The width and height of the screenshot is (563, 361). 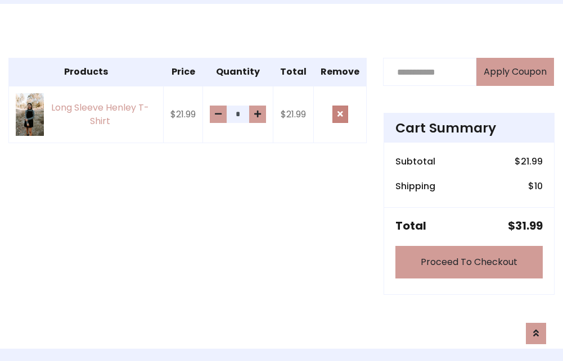 What do you see at coordinates (86, 114) in the screenshot?
I see `a: Long Sleeve Henley T-Shirt` at bounding box center [86, 114].